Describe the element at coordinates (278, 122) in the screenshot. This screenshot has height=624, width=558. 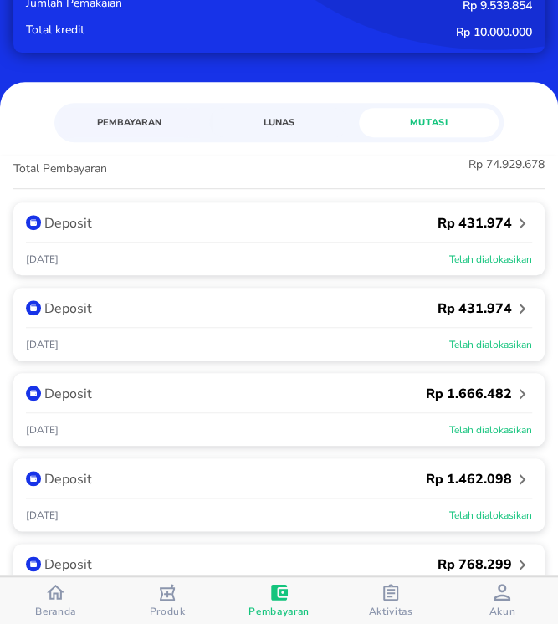
I see `a: Lunas` at that location.